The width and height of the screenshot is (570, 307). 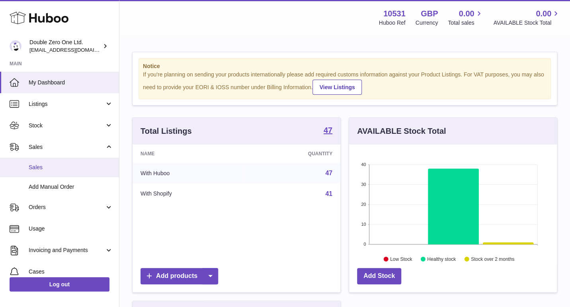 I want to click on text: 20, so click(x=363, y=204).